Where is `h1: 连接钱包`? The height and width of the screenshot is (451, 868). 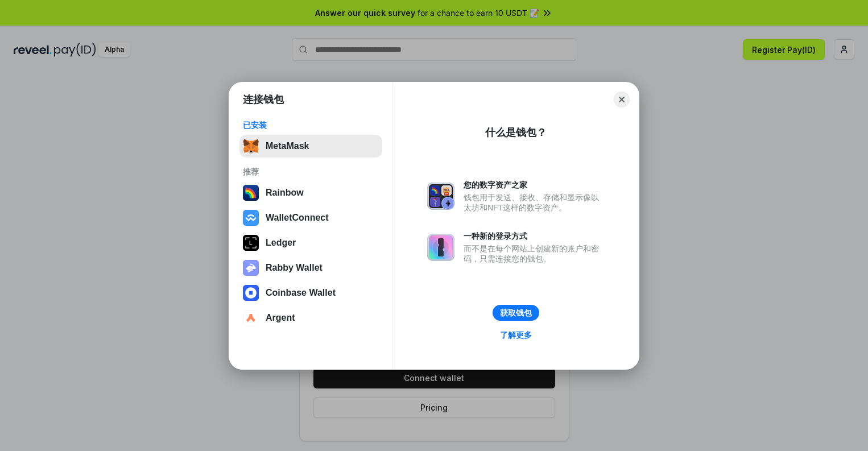 h1: 连接钱包 is located at coordinates (264, 100).